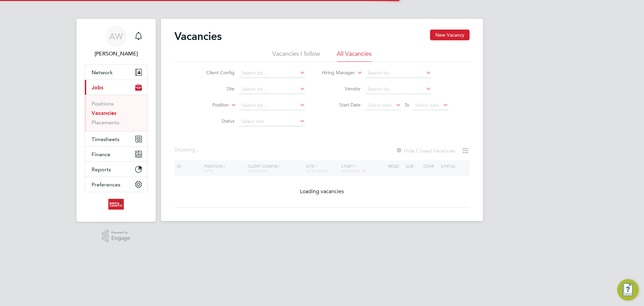 Image resolution: width=644 pixels, height=306 pixels. I want to click on span: Timesheets, so click(105, 139).